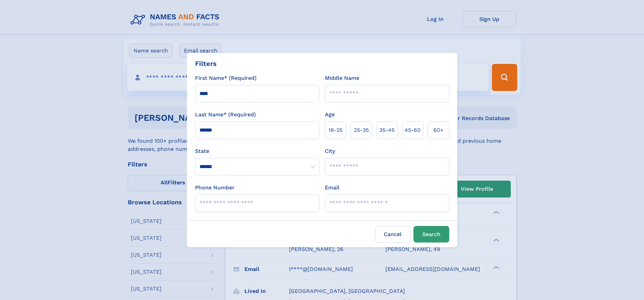  What do you see at coordinates (257, 151) in the screenshot?
I see `label: State` at bounding box center [257, 151].